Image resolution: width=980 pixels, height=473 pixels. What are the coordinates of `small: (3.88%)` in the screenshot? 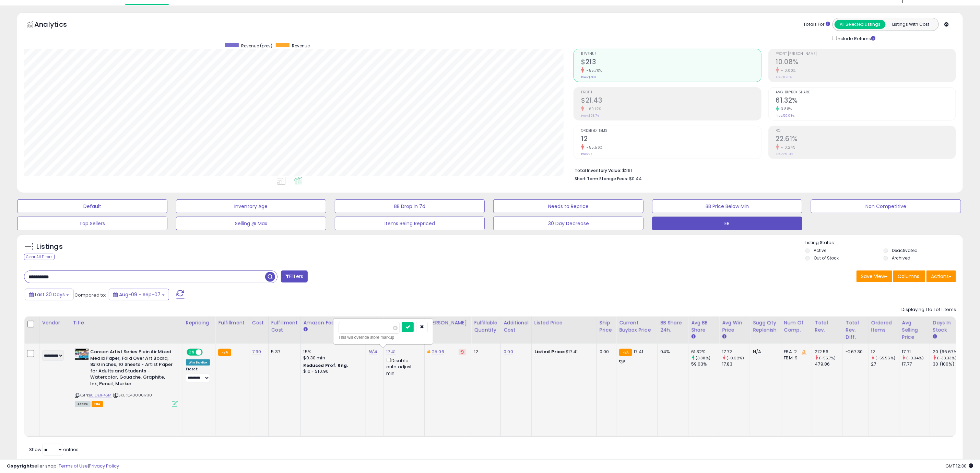 It's located at (703, 358).